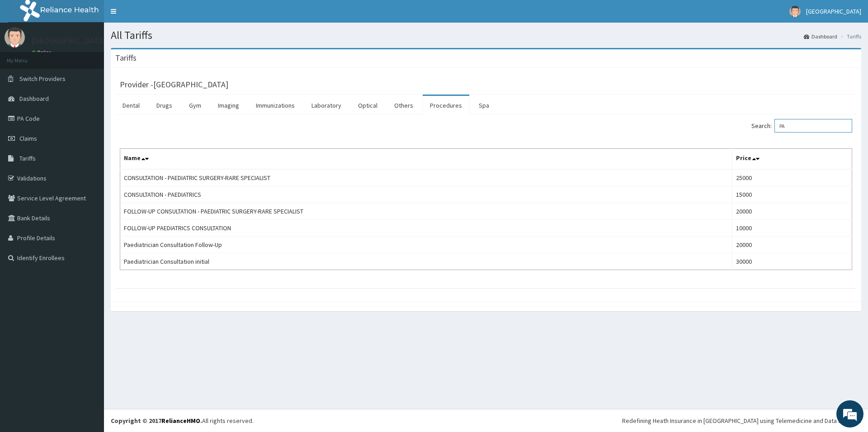 This screenshot has height=432, width=868. I want to click on td: 10000, so click(792, 228).